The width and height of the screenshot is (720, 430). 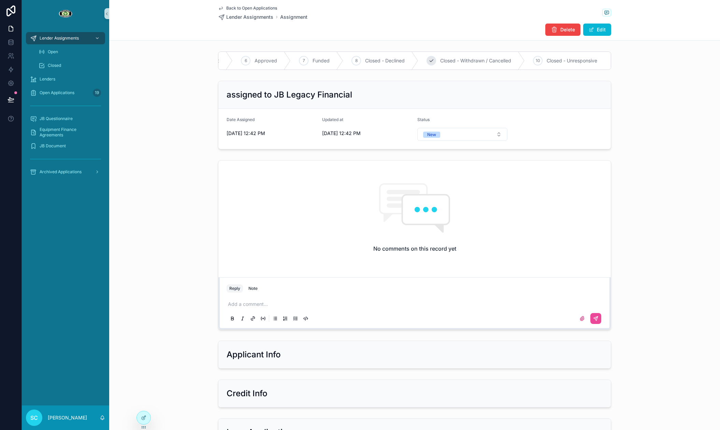 I want to click on span: Lenders, so click(x=47, y=79).